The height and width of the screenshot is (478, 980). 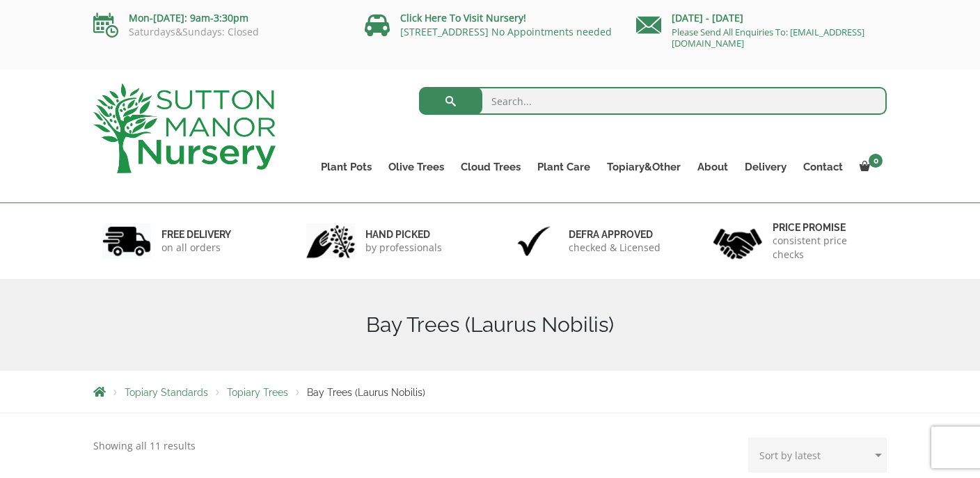 I want to click on p: consistent price checks, so click(x=826, y=247).